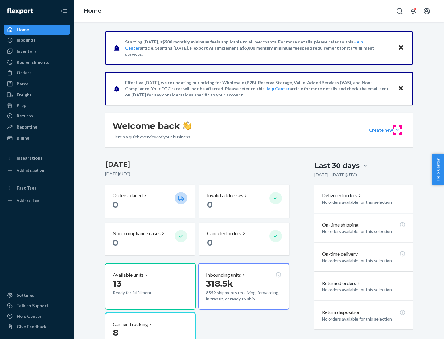 The height and width of the screenshot is (339, 444). What do you see at coordinates (150, 239) in the screenshot?
I see `button: Non-compliance cases 0` at bounding box center [150, 239].